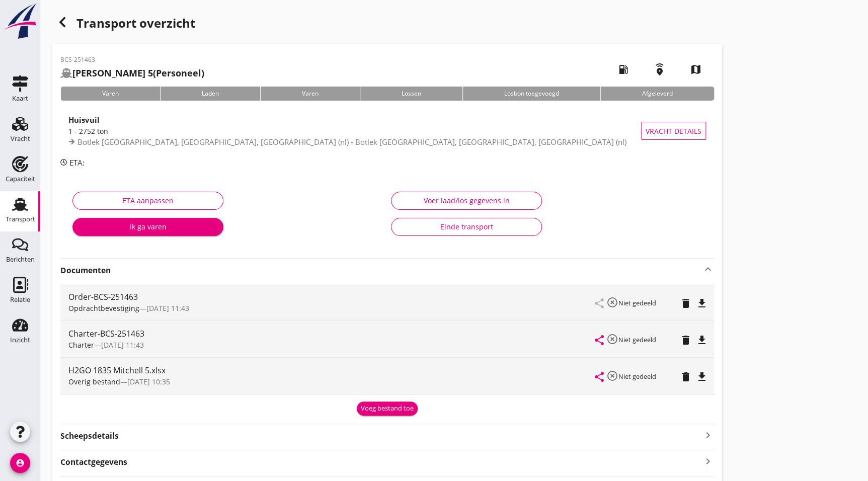  What do you see at coordinates (21, 340) in the screenshot?
I see `div: Inzicht` at bounding box center [21, 340].